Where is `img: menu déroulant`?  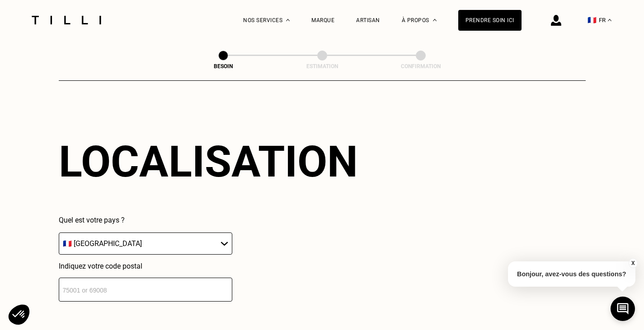
img: menu déroulant is located at coordinates (610, 20).